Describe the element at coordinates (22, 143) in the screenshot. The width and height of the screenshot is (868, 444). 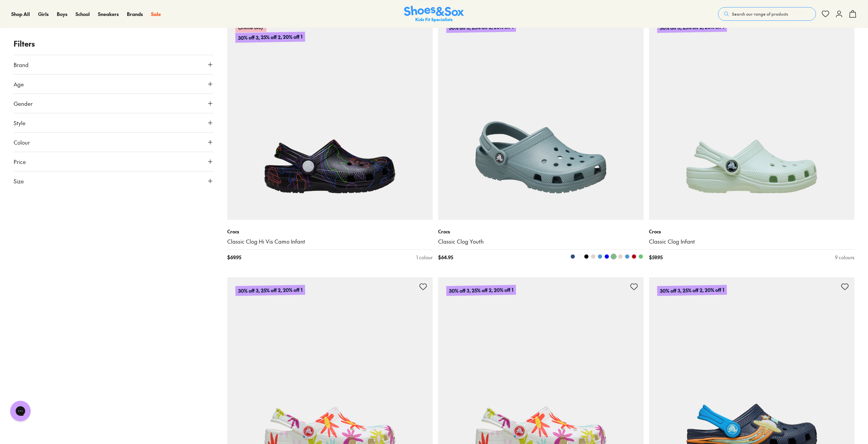
I see `span: Colour` at that location.